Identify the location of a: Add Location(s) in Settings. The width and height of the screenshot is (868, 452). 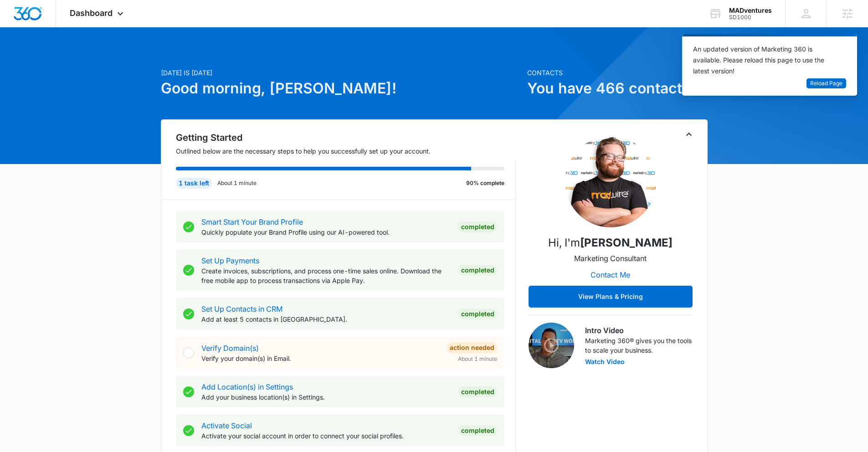
(247, 387).